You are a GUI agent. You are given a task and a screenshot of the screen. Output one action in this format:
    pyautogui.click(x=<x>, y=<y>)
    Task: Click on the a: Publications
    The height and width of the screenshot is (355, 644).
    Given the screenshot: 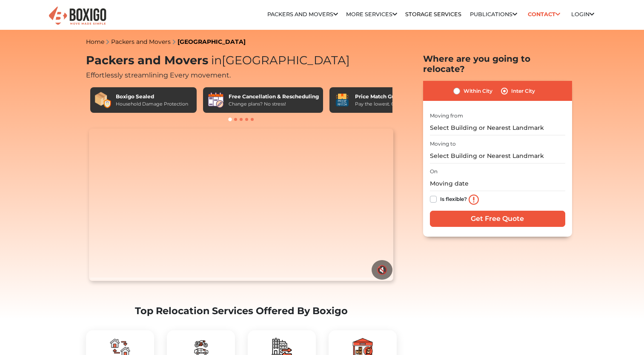 What is the action you would take?
    pyautogui.click(x=493, y=14)
    